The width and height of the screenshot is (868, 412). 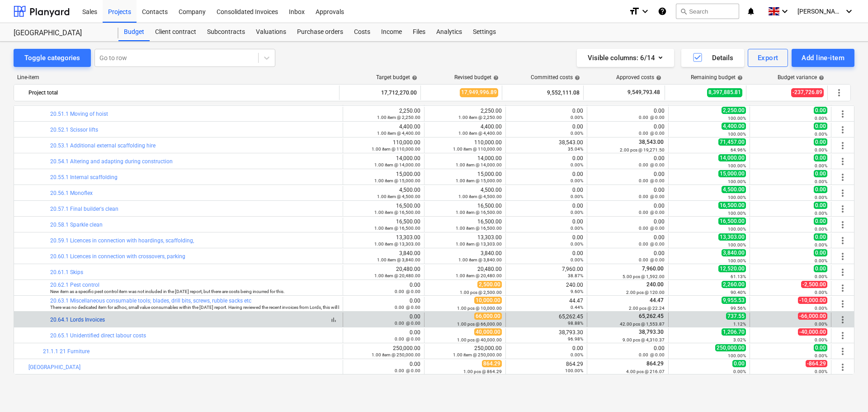 What do you see at coordinates (732, 237) in the screenshot?
I see `span: 13,303.00` at bounding box center [732, 237].